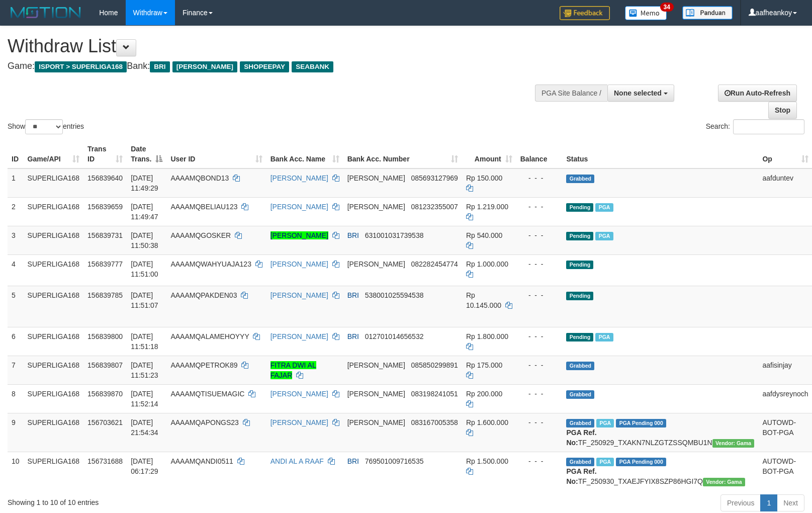  What do you see at coordinates (646, 13) in the screenshot?
I see `img: Button%20Memo.svg` at bounding box center [646, 13].